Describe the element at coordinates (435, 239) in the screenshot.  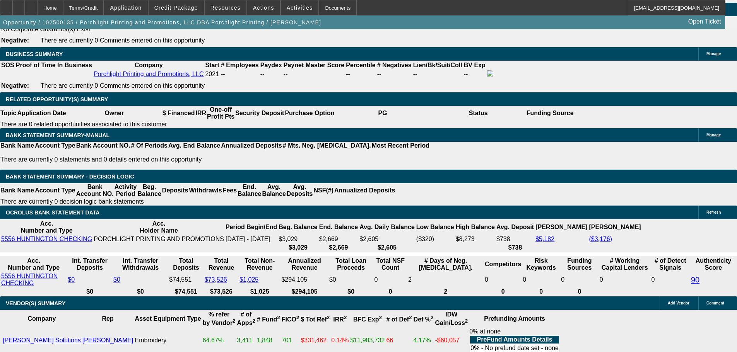
I see `td: ($320)` at that location.